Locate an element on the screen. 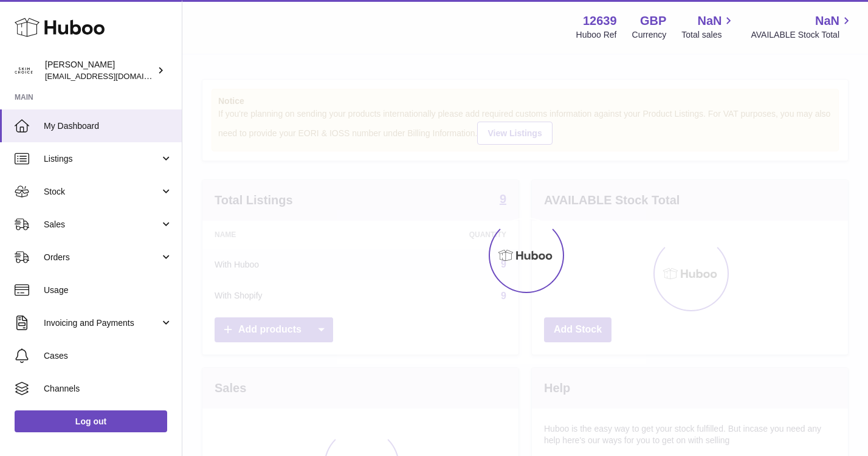 The width and height of the screenshot is (868, 456). a: NaN AVAILABLE Stock Total is located at coordinates (802, 27).